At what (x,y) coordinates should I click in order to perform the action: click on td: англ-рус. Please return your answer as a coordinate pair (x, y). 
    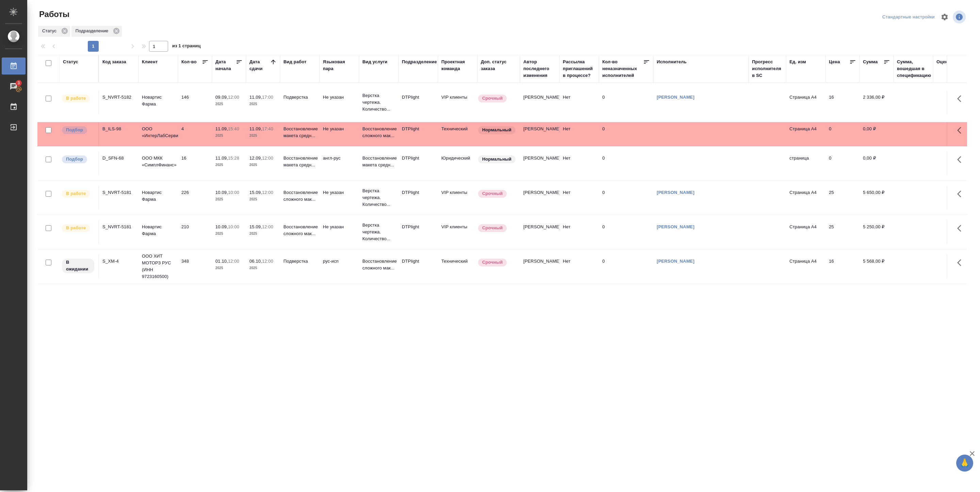
    Looking at the image, I should click on (339, 163).